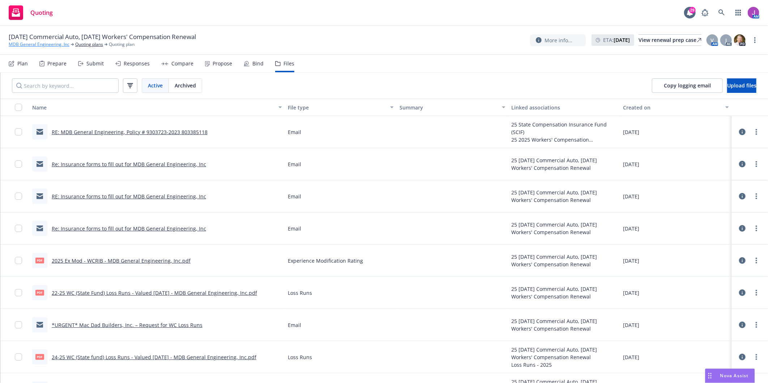 This screenshot has height=383, width=768. Describe the element at coordinates (742, 85) in the screenshot. I see `span: Upload files` at that location.